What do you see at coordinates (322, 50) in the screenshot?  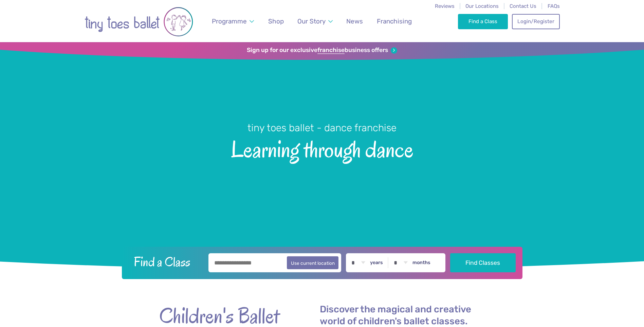 I see `a: Sign up for our exclusivefranchisebusiness offers` at bounding box center [322, 50].